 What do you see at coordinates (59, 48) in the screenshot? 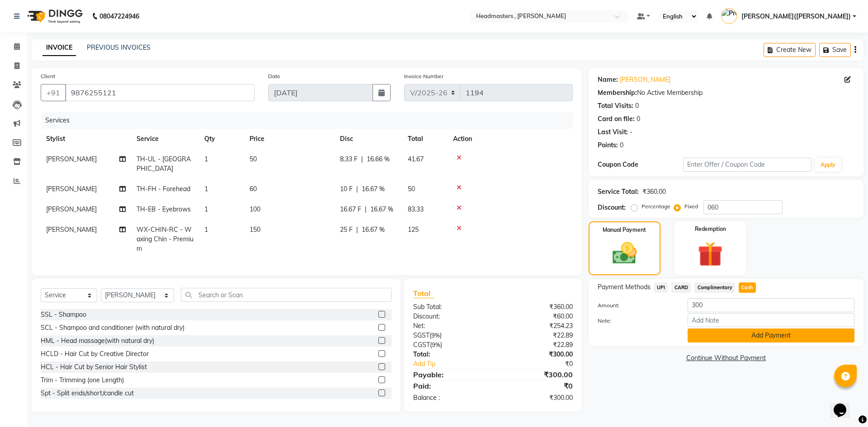
I see `a: INVOICE` at bounding box center [59, 48].